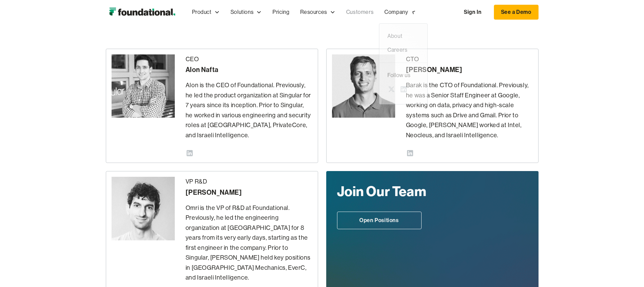 This screenshot has height=287, width=644. I want to click on a: About, so click(403, 36).